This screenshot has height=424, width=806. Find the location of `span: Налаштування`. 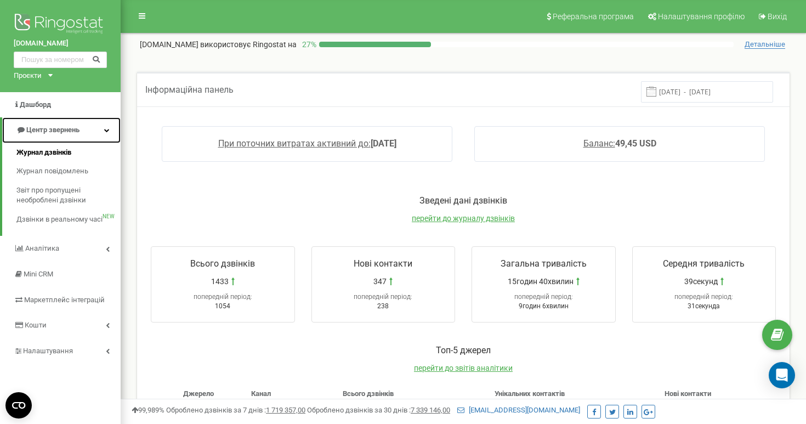

span: Налаштування is located at coordinates (48, 350).